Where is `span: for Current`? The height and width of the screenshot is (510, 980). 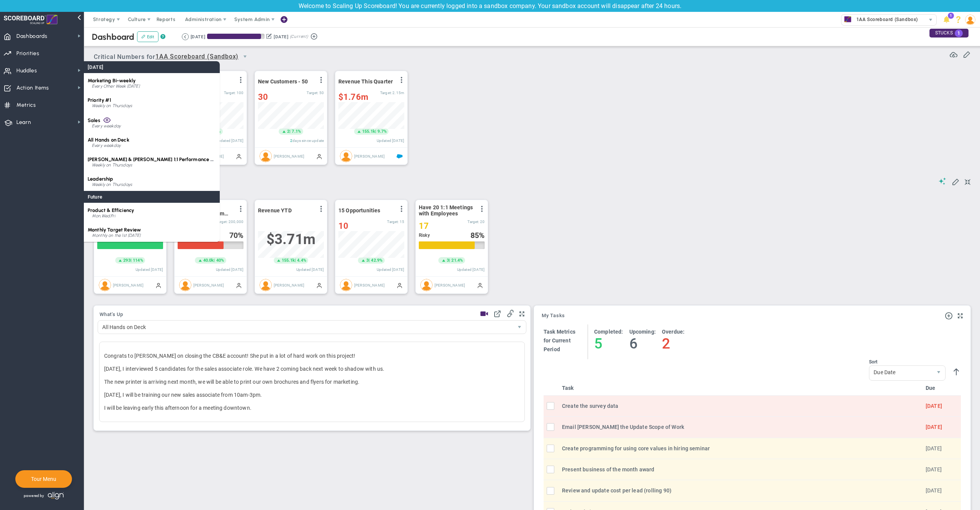
span: for Current is located at coordinates (557, 341).